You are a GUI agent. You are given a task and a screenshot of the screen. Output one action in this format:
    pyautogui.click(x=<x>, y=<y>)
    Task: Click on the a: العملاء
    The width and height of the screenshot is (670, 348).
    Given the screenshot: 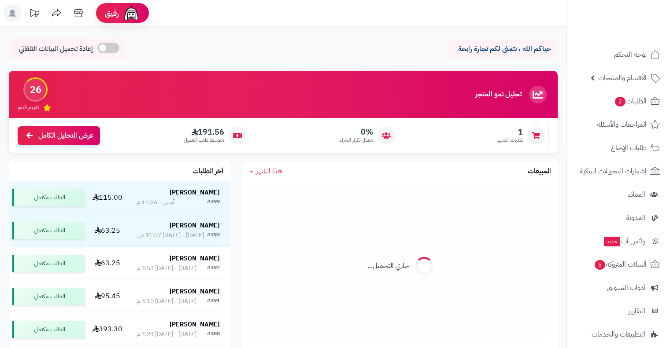 What is the action you would take?
    pyautogui.click(x=619, y=195)
    